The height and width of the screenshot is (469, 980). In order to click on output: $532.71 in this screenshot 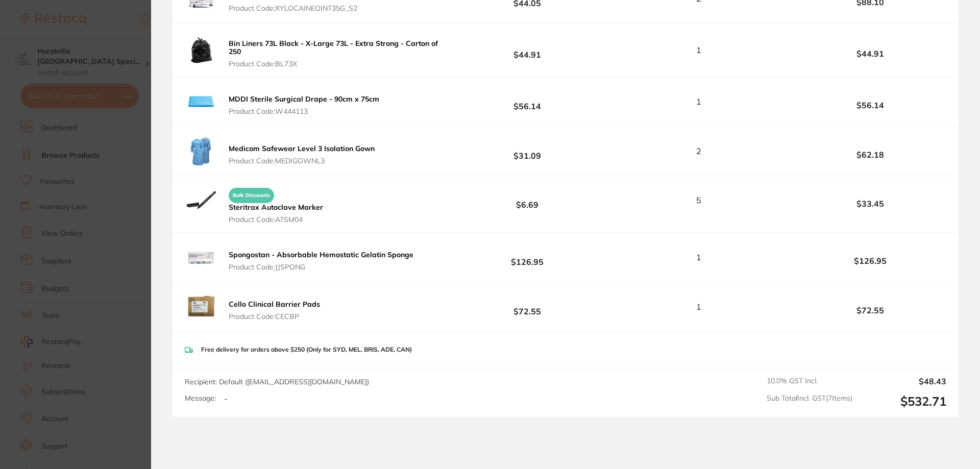, I will do `click(904, 401)`.